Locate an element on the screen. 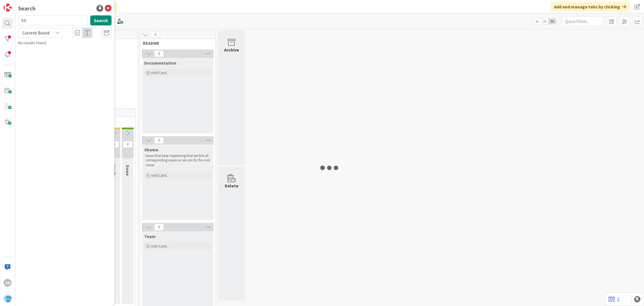  span: Team is located at coordinates (150, 237).